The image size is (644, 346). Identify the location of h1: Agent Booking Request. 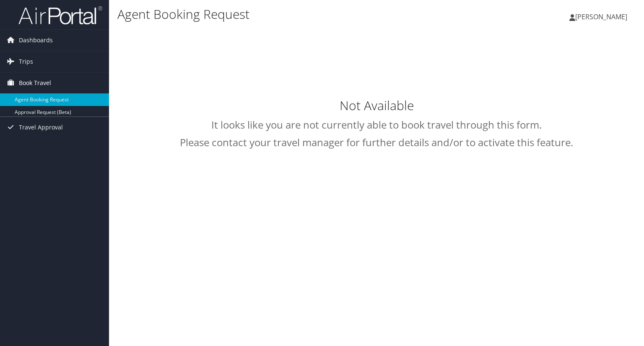
(290, 14).